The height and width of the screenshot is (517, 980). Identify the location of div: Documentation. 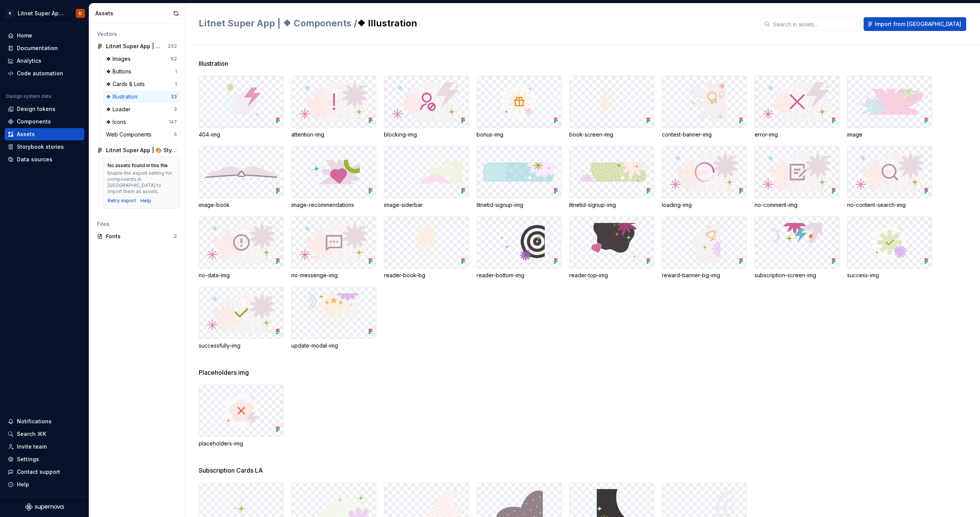
(37, 48).